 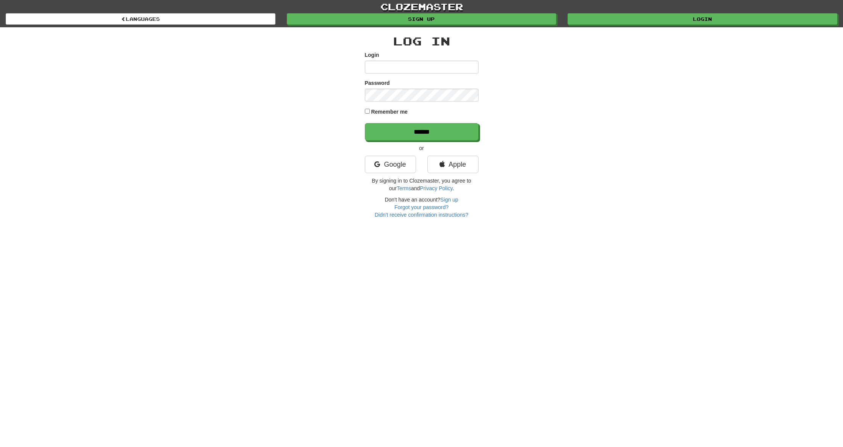 What do you see at coordinates (422, 185) in the screenshot?
I see `p: By signing in to Clozemaster, you agree to our and .` at bounding box center [422, 185].